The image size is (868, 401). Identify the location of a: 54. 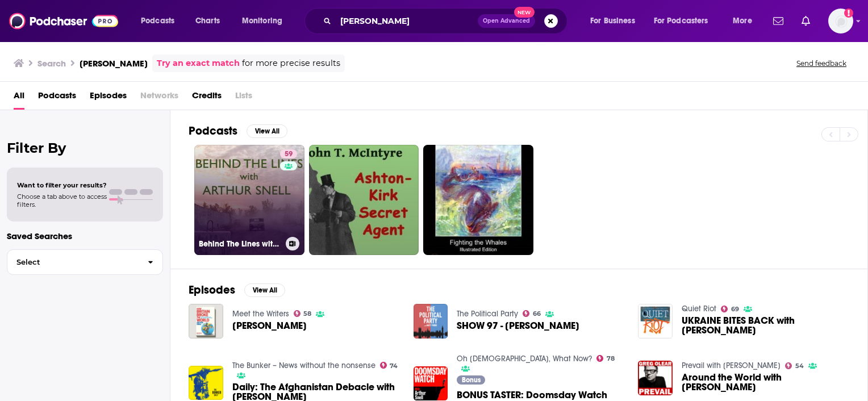
(794, 366).